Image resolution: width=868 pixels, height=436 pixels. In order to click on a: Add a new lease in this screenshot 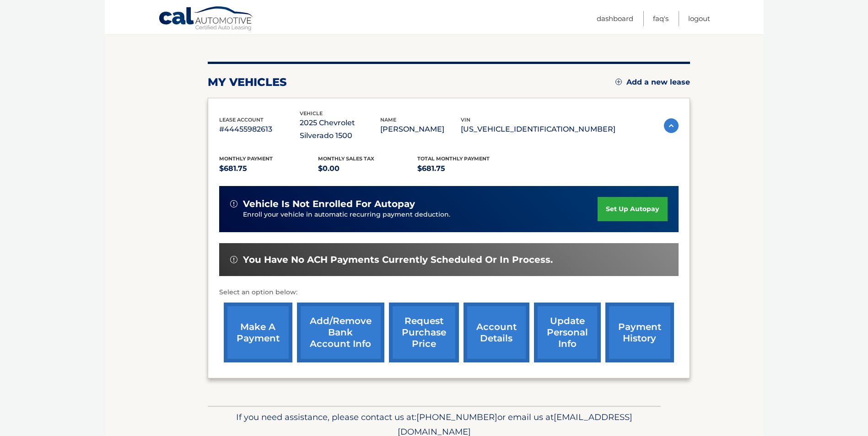, I will do `click(653, 82)`.